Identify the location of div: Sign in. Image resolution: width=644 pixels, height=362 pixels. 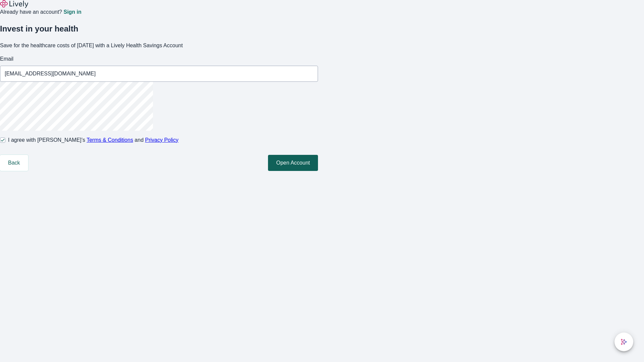
(72, 12).